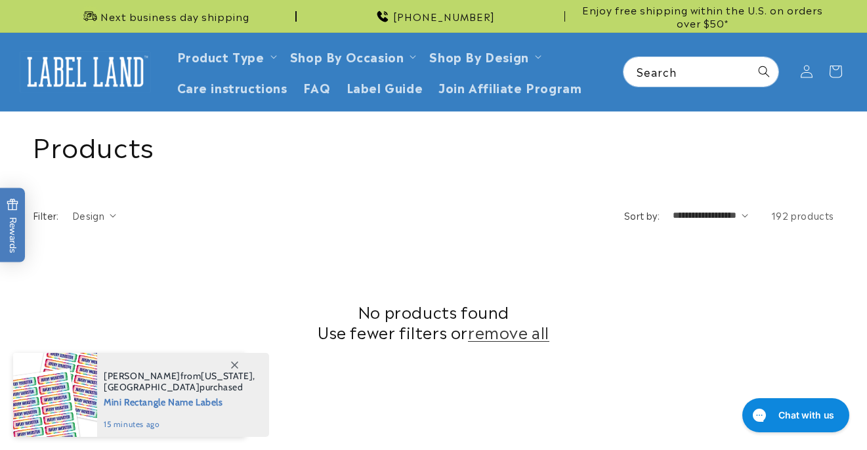 The image size is (867, 450). What do you see at coordinates (179, 425) in the screenshot?
I see `span: 15 minutes ago` at bounding box center [179, 425].